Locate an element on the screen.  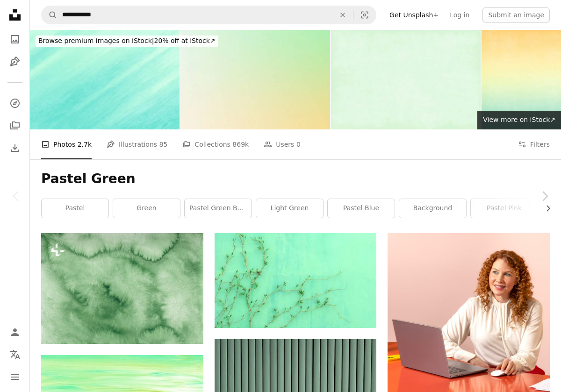
img: Green Light Grunge Pastel Neo Mint Paper Texture Background Old Matte Faded Plaster Pattern High ... is located at coordinates (406, 80).